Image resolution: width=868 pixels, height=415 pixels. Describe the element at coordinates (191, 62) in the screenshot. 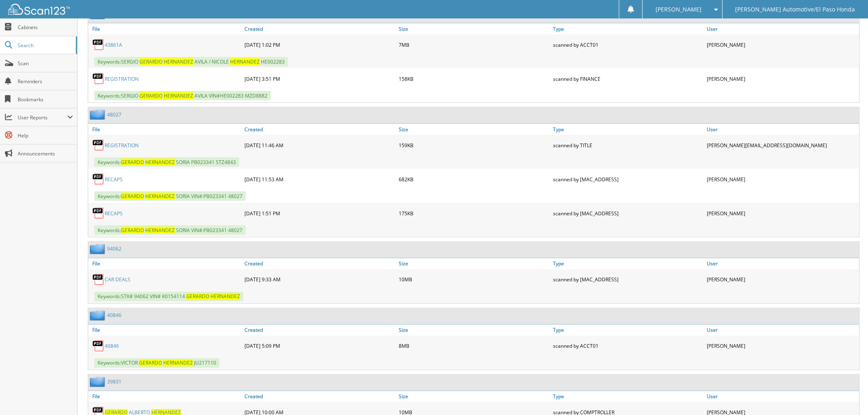

I see `span: Keywords: S E R G I O A V I L A / N I C O L E H E 0 0 2 2 8 3` at that location.